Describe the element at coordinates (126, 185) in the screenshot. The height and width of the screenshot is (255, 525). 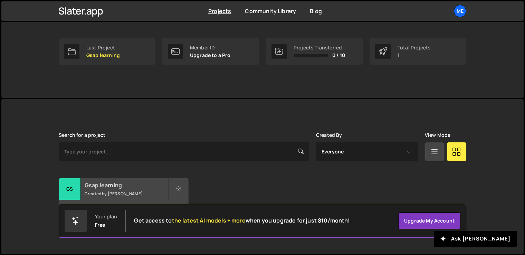
I see `h2: Gsap learning` at that location.